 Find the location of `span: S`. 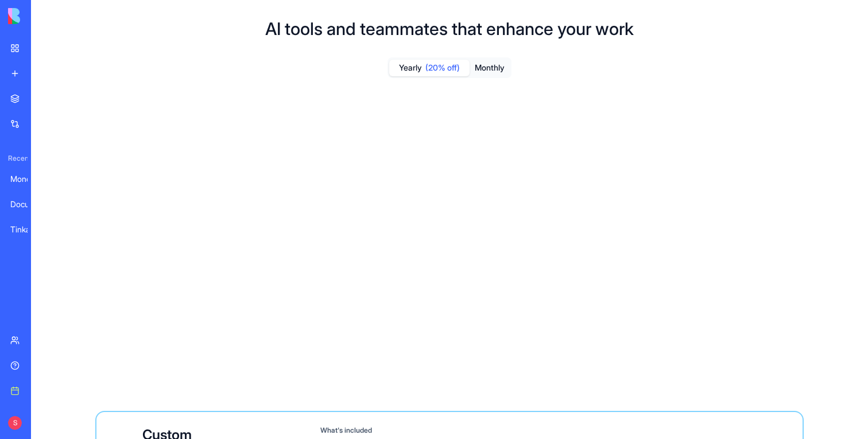

span: S is located at coordinates (15, 423).